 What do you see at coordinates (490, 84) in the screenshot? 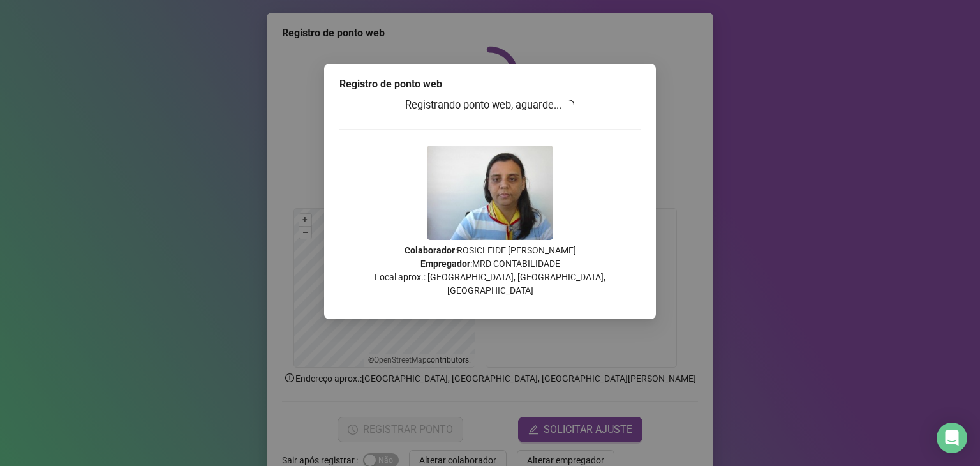
I see `div: Registro de ponto web` at bounding box center [490, 84].